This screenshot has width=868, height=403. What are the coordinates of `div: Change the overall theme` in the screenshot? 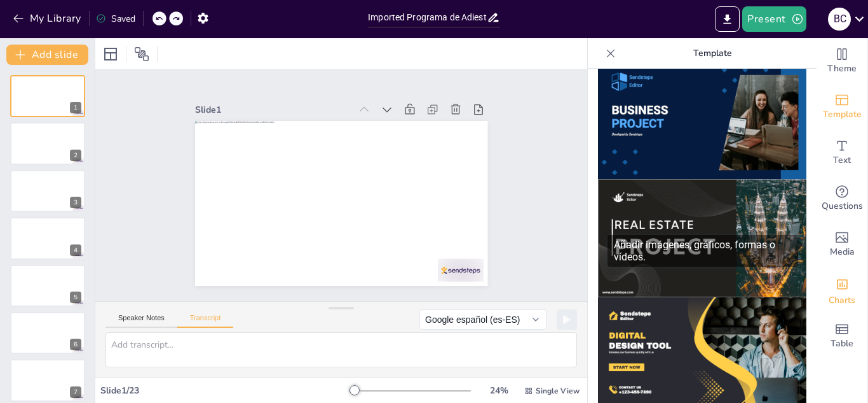 It's located at (842, 61).